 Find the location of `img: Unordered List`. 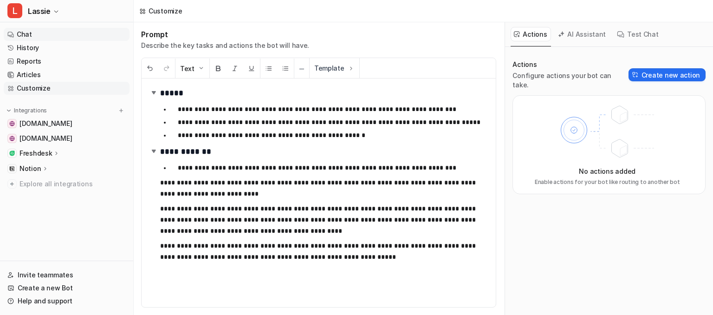

img: Unordered List is located at coordinates (269, 68).